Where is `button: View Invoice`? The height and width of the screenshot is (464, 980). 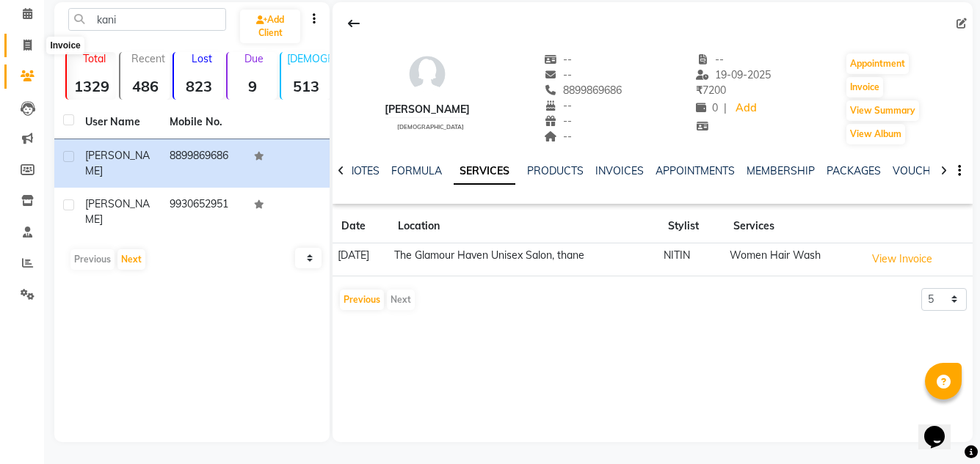 button: View Invoice is located at coordinates (902, 259).